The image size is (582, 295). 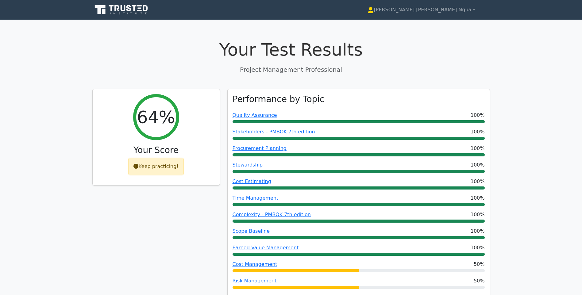 I want to click on a: Time Management, so click(x=256, y=198).